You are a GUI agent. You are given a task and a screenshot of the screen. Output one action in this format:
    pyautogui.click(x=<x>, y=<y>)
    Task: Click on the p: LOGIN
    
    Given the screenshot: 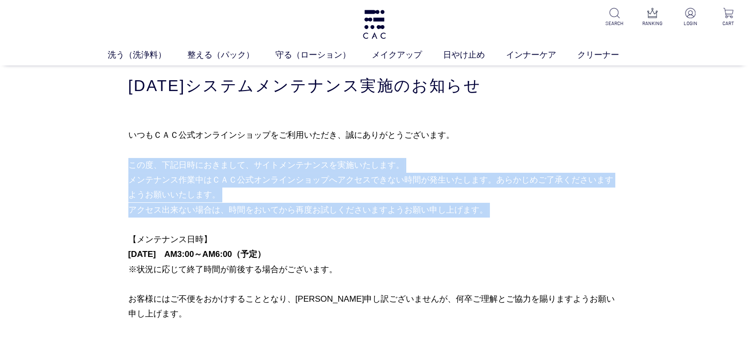 What is the action you would take?
    pyautogui.click(x=690, y=23)
    